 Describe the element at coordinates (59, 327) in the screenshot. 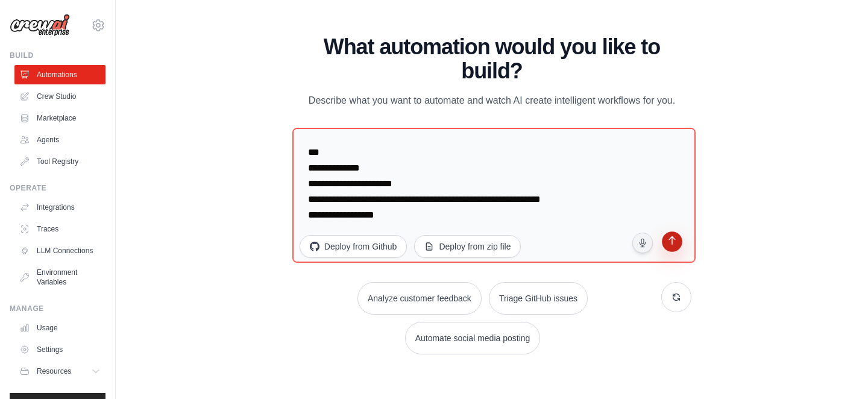

I see `a: Usage` at that location.